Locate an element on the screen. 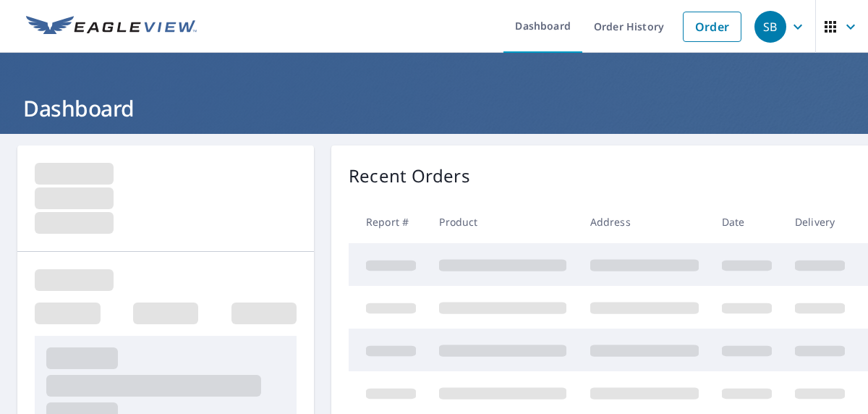  img: EV Logo is located at coordinates (111, 27).